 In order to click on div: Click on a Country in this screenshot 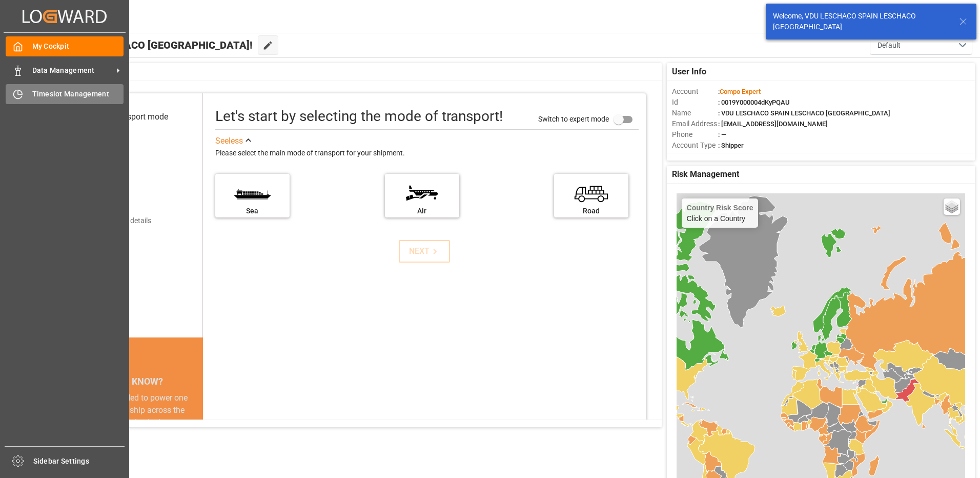, I will do `click(720, 213)`.